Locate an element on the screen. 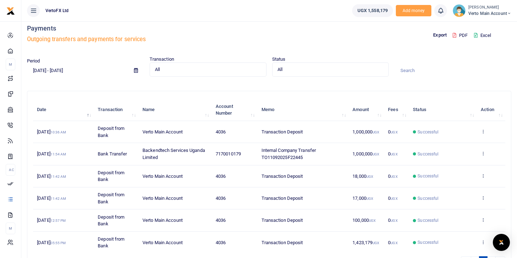 This screenshot has height=258, width=517. span: 7170010179 is located at coordinates (228, 154).